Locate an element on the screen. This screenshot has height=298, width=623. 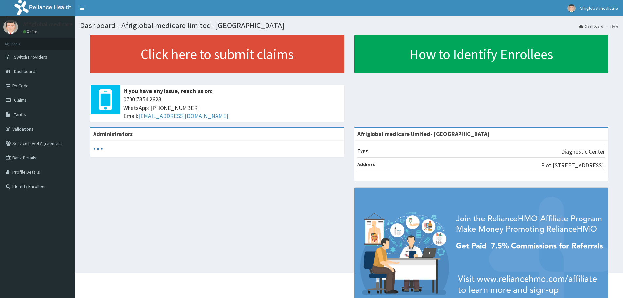
b: Address is located at coordinates (366, 164).